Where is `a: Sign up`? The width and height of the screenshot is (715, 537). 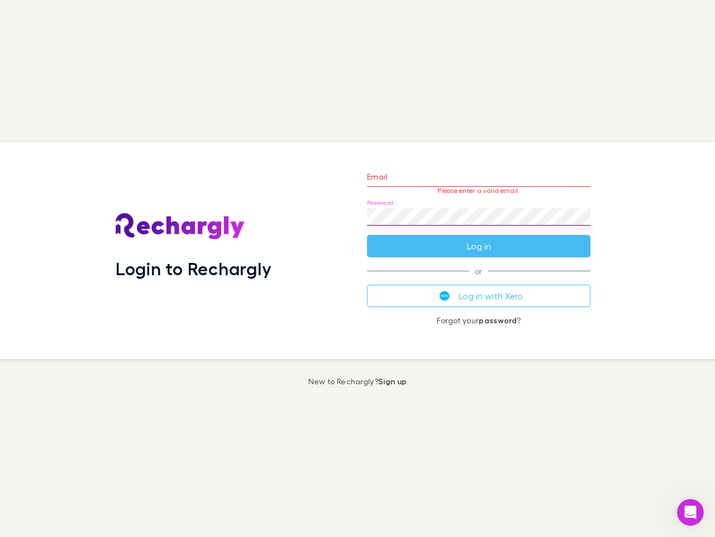
a: Sign up is located at coordinates (392, 381).